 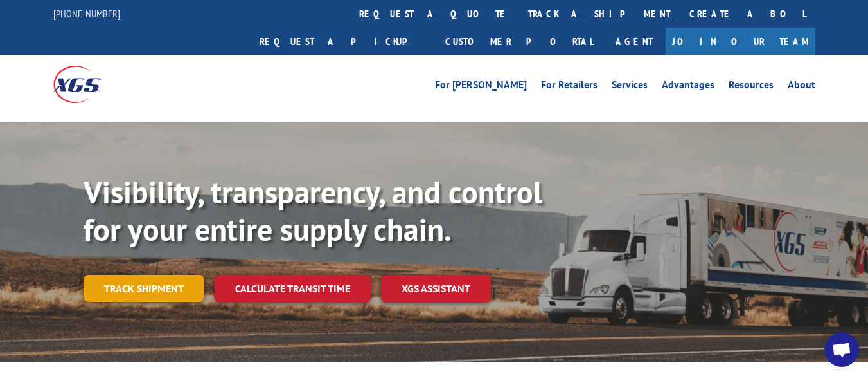 What do you see at coordinates (630, 87) in the screenshot?
I see `a: Services` at bounding box center [630, 87].